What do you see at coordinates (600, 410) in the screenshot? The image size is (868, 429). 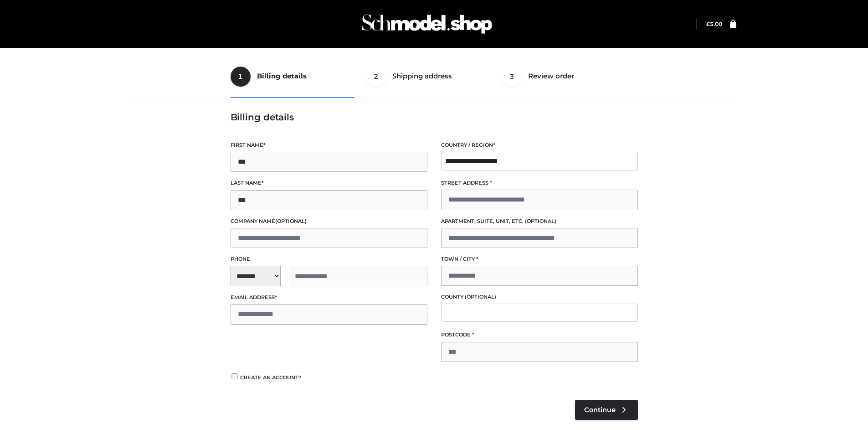 I see `span: Continue` at bounding box center [600, 410].